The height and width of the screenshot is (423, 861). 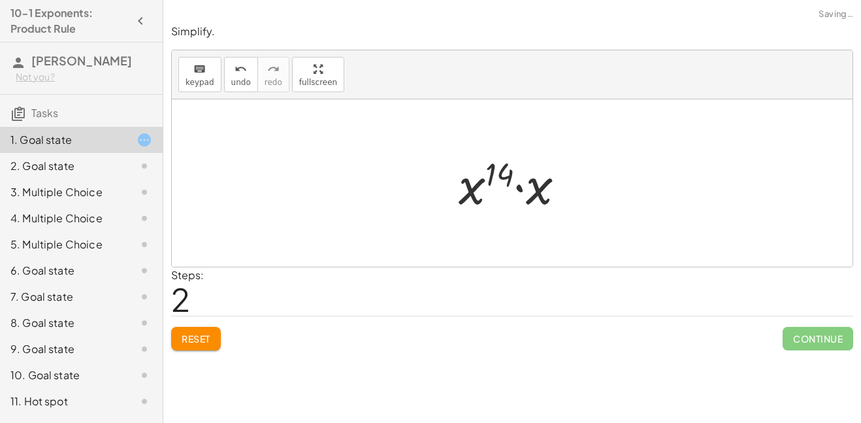 I want to click on button: fullscreen, so click(x=318, y=74).